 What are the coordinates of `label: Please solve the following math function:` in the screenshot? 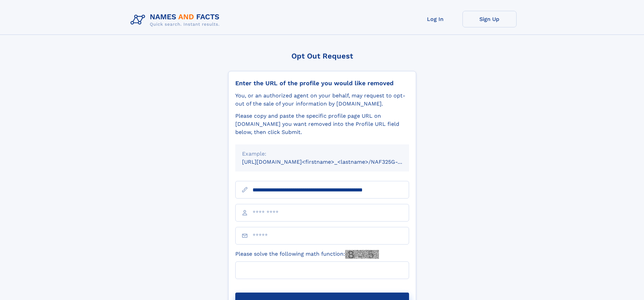 It's located at (307, 254).